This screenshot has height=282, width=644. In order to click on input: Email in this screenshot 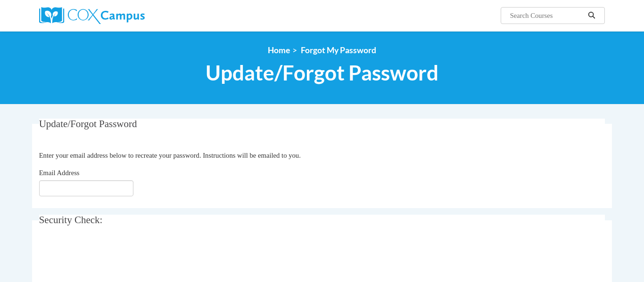, I will do `click(86, 189)`.